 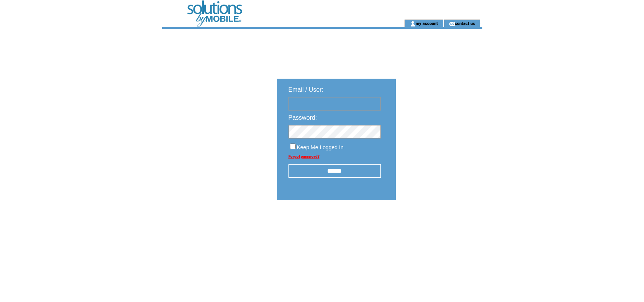 What do you see at coordinates (438, 224) in the screenshot?
I see `img: transparent.png;jsessionid=DB871D5CE2368AFC732E51CA3AF50937` at bounding box center [438, 224].